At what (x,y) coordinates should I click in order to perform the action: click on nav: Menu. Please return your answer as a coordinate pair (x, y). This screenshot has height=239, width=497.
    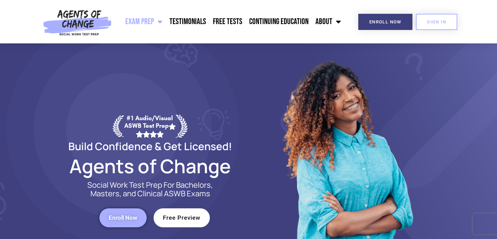
    Looking at the image, I should click on (230, 22).